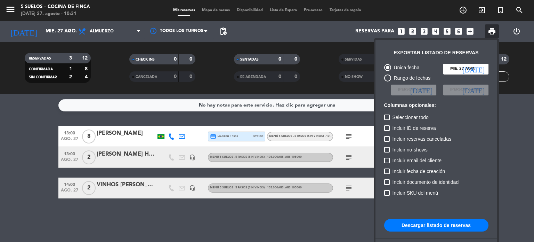 This screenshot has width=534, height=242. I want to click on button: Descargar listado de reservas, so click(436, 225).